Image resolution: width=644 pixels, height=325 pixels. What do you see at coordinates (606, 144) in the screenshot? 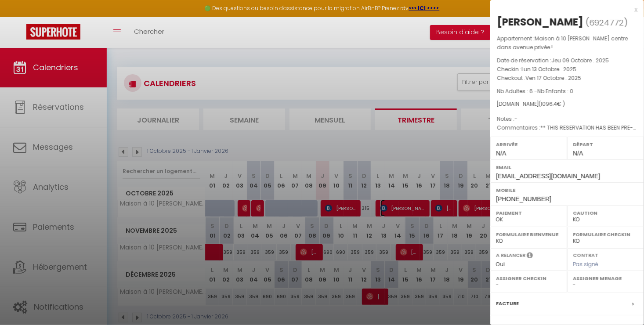
I see `label: Départ` at bounding box center [606, 144].